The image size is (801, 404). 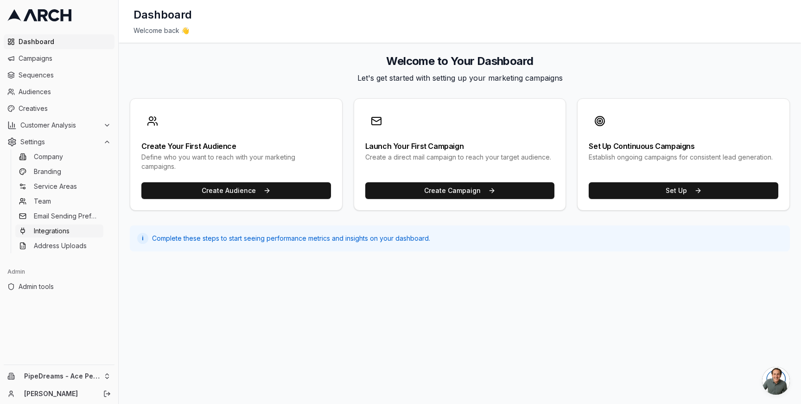 What do you see at coordinates (64, 286) in the screenshot?
I see `span: Admin tools` at bounding box center [64, 286].